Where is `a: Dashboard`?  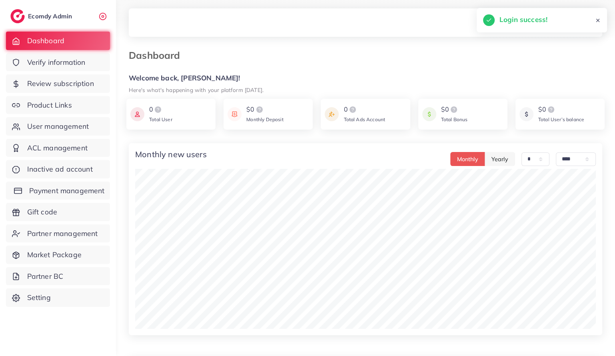
a: Dashboard is located at coordinates (58, 41).